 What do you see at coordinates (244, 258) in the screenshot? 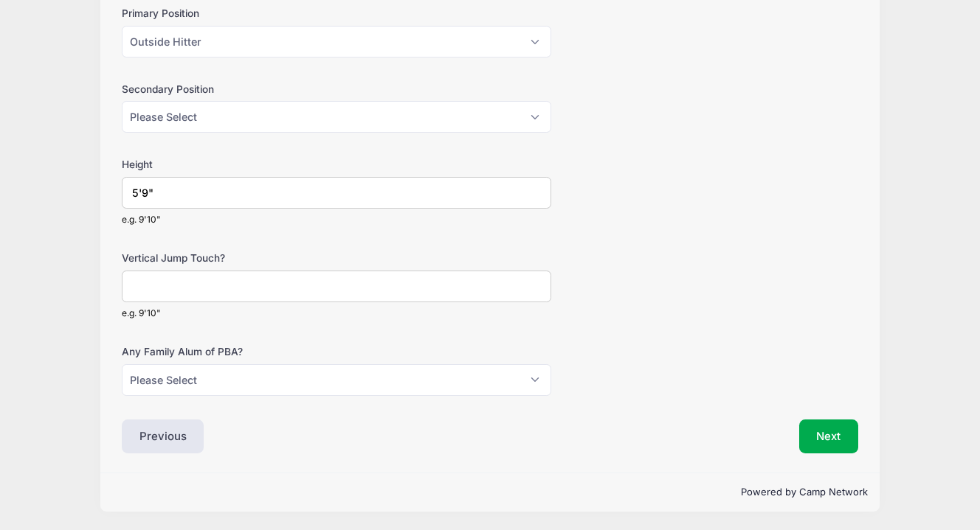
I see `label: Vertical Jump Touch?` at bounding box center [244, 258].